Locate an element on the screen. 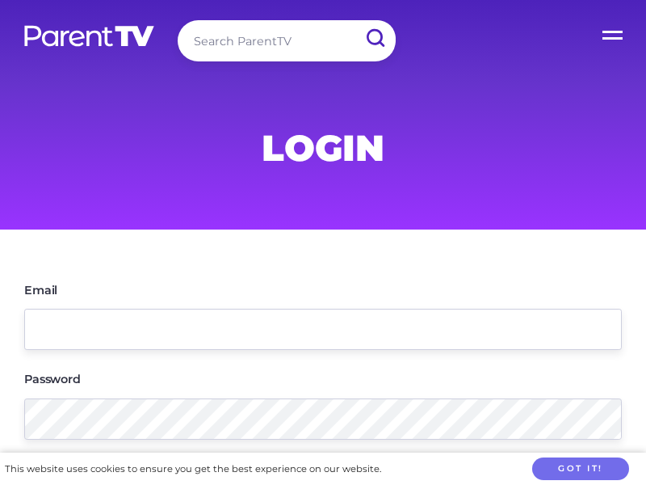 Image resolution: width=646 pixels, height=485 pixels. img: parenttv-logo-white.4c85aaf.svg is located at coordinates (89, 36).